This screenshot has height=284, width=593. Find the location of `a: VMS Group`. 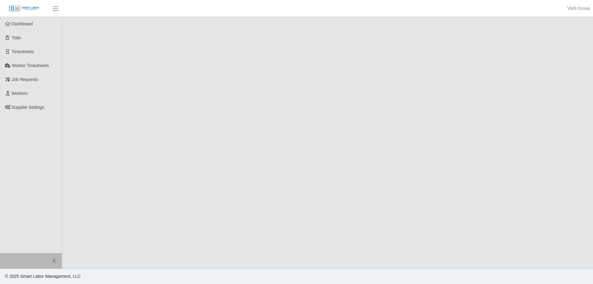

a: VMS Group is located at coordinates (578, 8).